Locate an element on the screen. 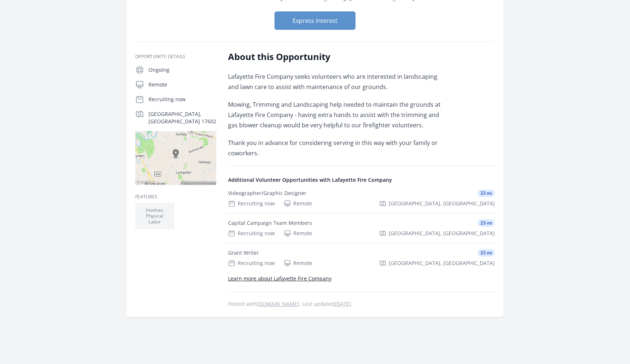  h2: About this Opportunity is located at coordinates (336, 57).